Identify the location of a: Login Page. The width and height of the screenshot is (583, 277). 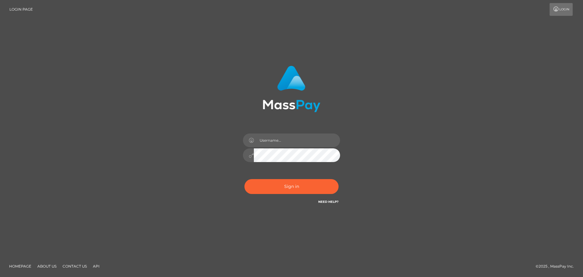
(21, 9).